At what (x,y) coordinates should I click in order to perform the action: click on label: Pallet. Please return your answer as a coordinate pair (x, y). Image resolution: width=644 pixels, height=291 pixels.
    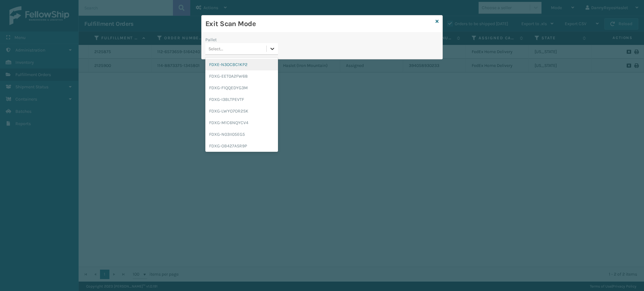
    Looking at the image, I should click on (211, 40).